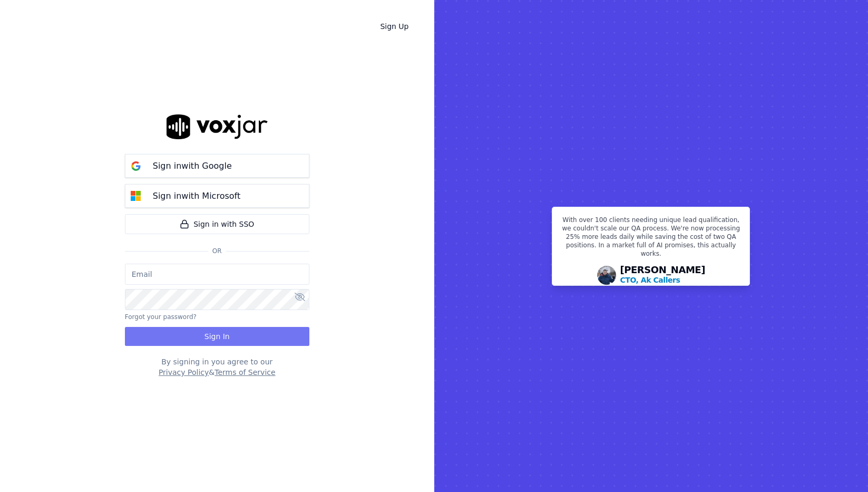 This screenshot has height=492, width=868. What do you see at coordinates (607, 275) in the screenshot?
I see `img: Avatar` at bounding box center [607, 275].